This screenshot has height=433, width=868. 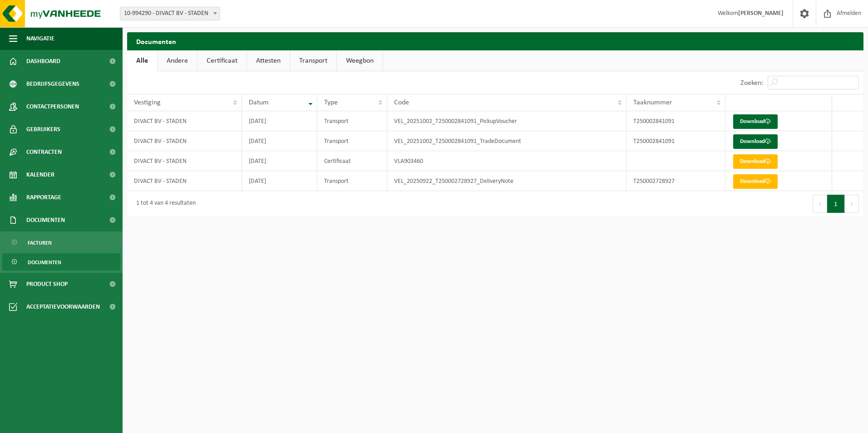 What do you see at coordinates (359, 61) in the screenshot?
I see `a: Weegbon` at bounding box center [359, 61].